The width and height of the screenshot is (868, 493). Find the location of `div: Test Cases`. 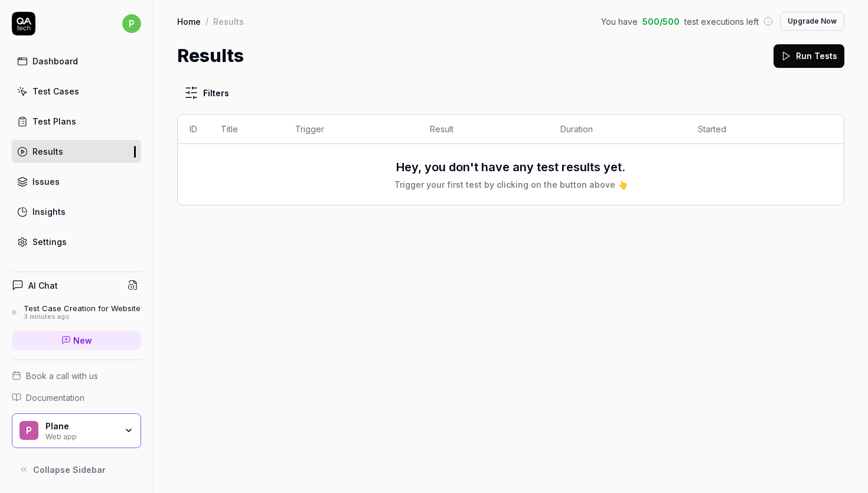

div: Test Cases is located at coordinates (56, 91).